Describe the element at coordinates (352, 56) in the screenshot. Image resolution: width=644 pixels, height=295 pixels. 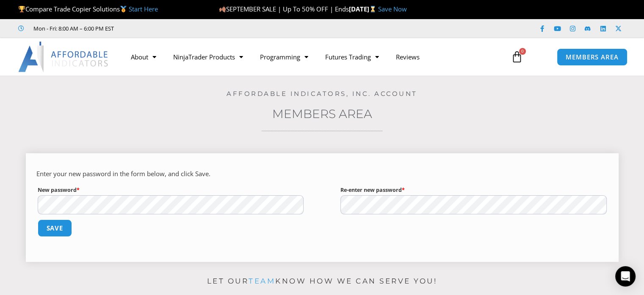
I see `a: Futures Trading` at that location.